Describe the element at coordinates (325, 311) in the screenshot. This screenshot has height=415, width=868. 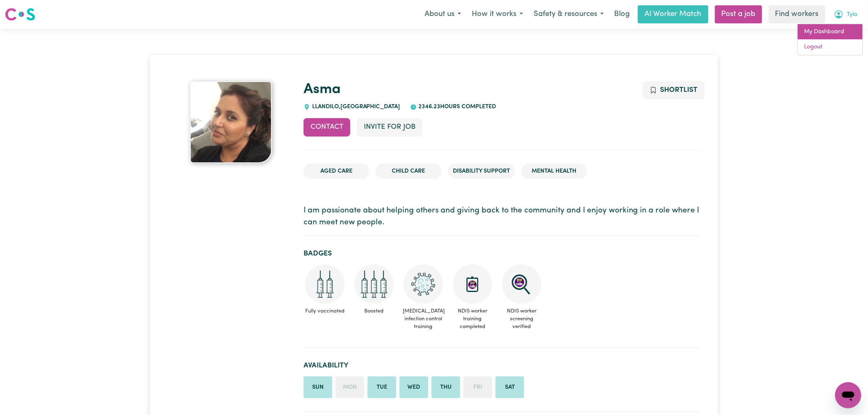
I see `span: Fully vaccinated` at that location.